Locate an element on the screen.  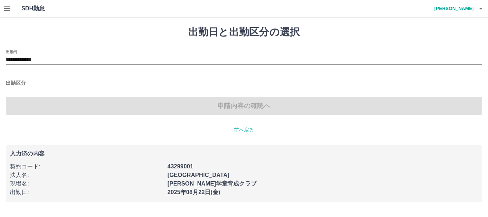
p: 現場名 : is located at coordinates (86, 184).